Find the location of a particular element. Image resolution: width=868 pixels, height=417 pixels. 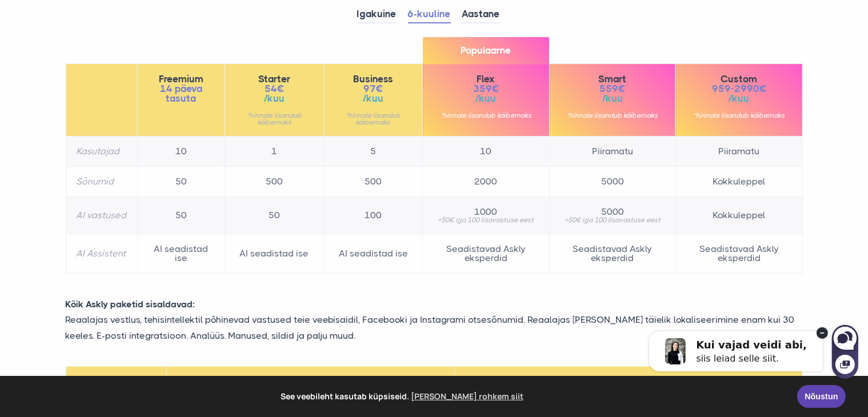

span: 1000 is located at coordinates (485, 211).